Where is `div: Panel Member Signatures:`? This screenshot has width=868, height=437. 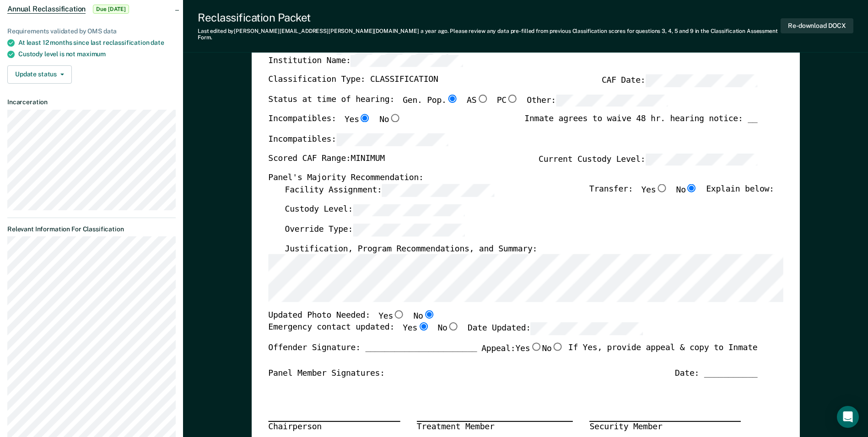 div: Panel Member Signatures: is located at coordinates (326, 374).